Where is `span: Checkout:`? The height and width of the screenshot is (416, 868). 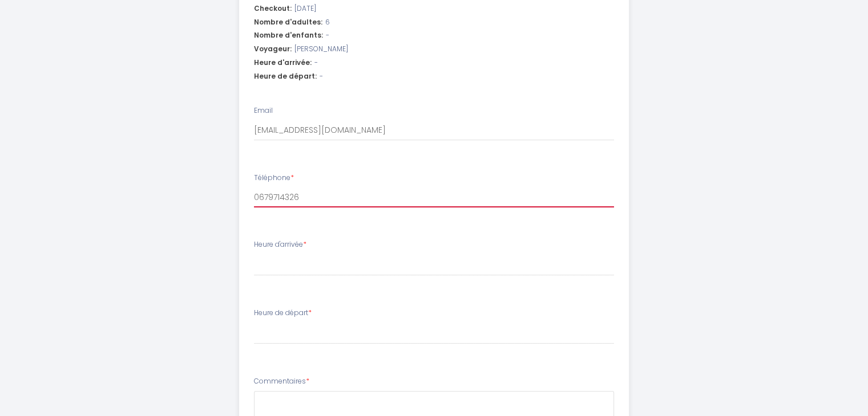
span: Checkout: is located at coordinates (273, 8).